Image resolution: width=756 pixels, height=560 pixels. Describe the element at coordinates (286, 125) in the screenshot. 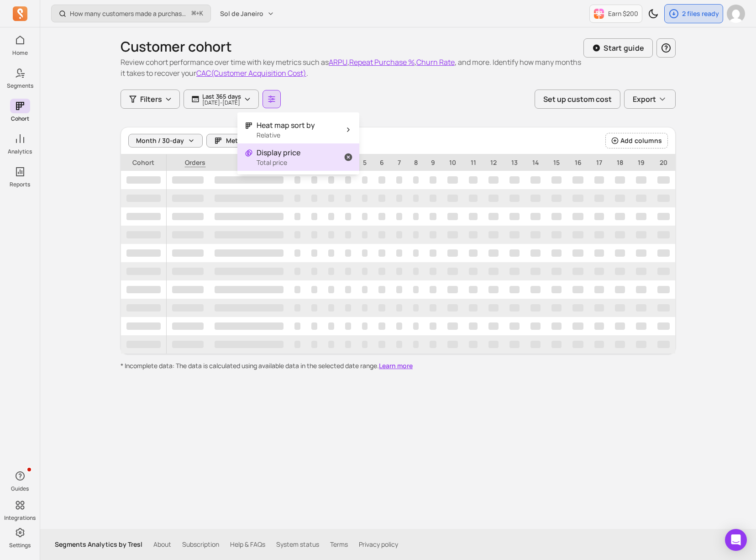

I see `p: Heat map sort by` at that location.